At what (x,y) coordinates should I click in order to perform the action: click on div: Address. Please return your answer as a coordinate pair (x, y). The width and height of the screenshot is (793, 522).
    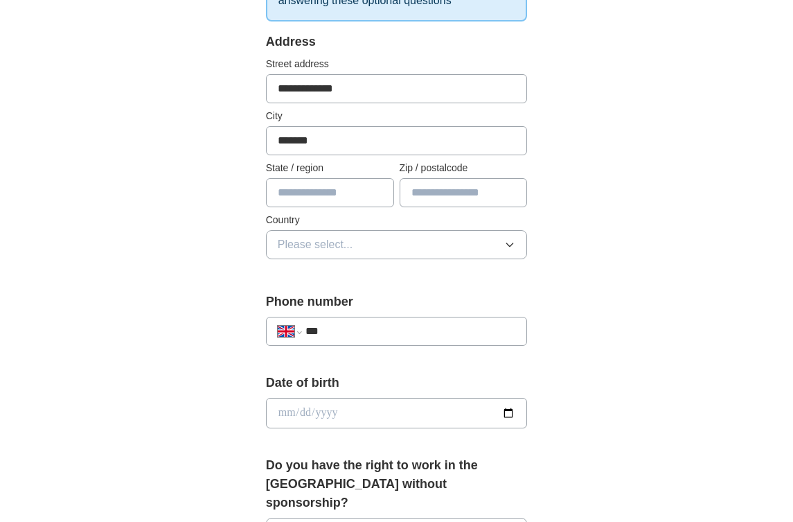
    Looking at the image, I should click on (397, 42).